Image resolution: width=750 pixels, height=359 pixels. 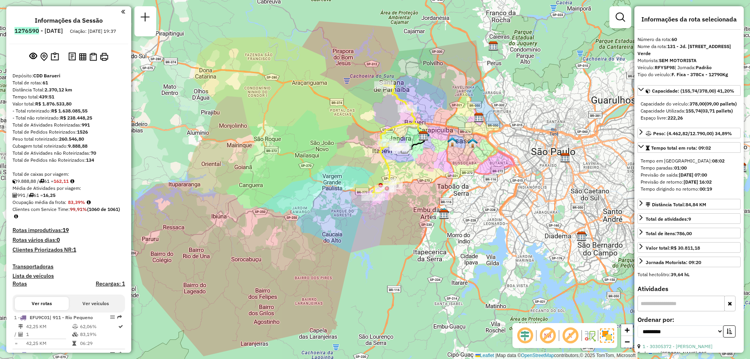 I want to click on div: Distância Total:, so click(x=675, y=205).